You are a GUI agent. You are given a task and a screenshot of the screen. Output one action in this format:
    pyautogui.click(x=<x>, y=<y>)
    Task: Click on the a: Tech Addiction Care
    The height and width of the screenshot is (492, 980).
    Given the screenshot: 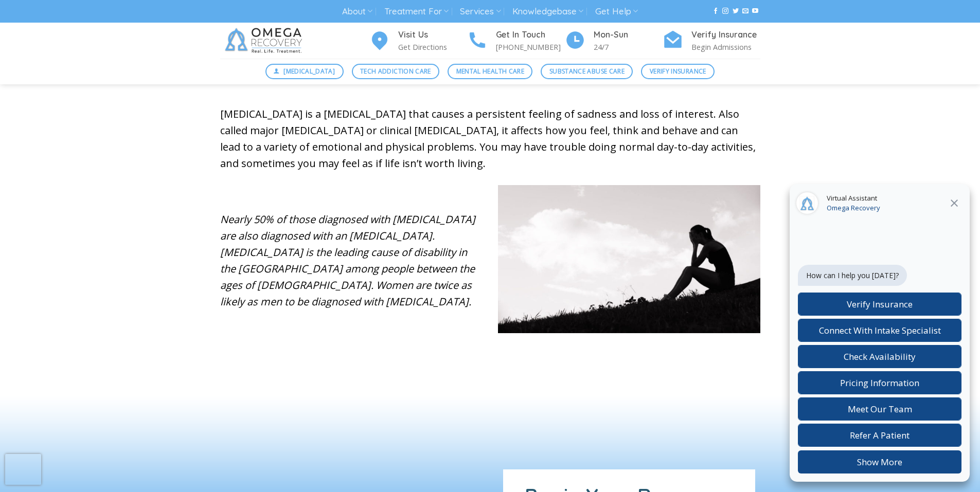 What is the action you would take?
    pyautogui.click(x=396, y=71)
    